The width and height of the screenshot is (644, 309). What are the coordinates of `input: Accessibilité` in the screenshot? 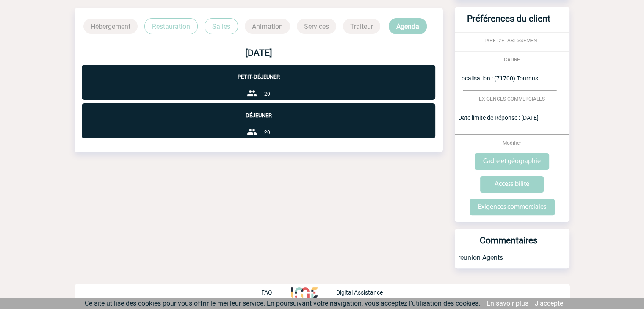 It's located at (511, 184).